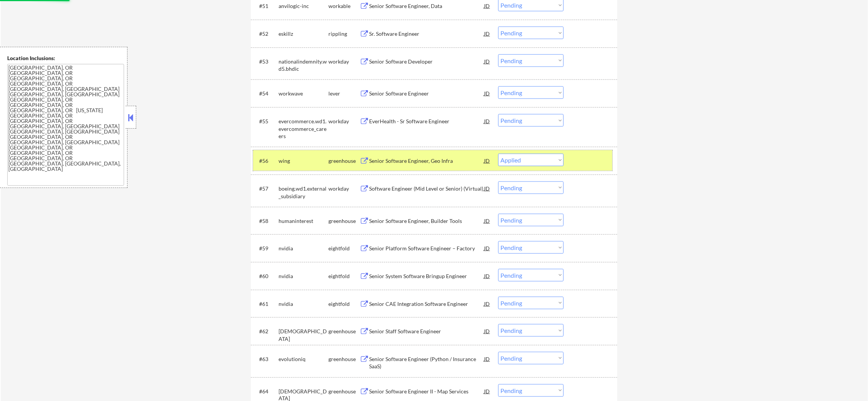 This screenshot has height=401, width=868. Describe the element at coordinates (427, 6) in the screenshot. I see `div: Senior Software Engineer, Data` at that location.